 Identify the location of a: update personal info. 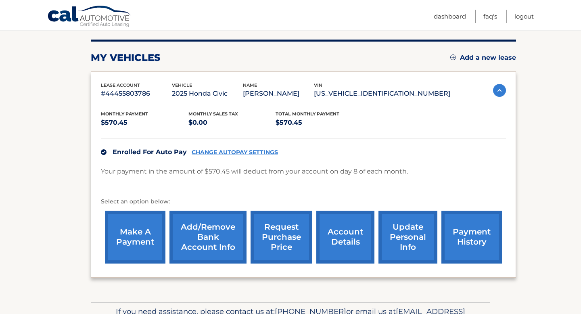
(408, 237).